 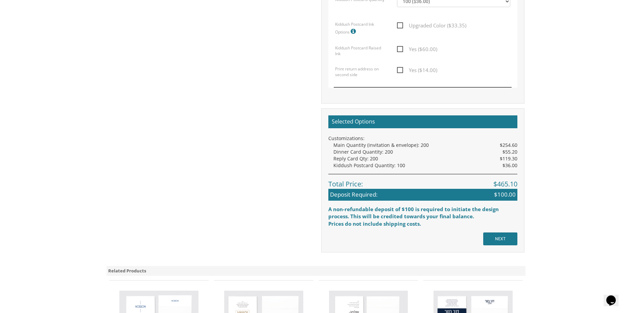 What do you see at coordinates (417, 49) in the screenshot?
I see `span: Yes ($60.00)` at bounding box center [417, 49].